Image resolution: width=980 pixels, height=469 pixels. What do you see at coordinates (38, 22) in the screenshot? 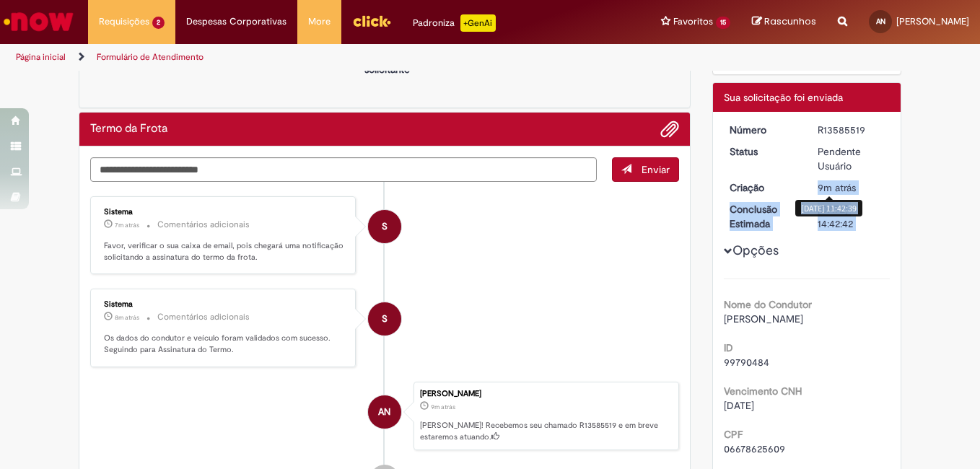
I see `img: ServiceNow` at bounding box center [38, 22].